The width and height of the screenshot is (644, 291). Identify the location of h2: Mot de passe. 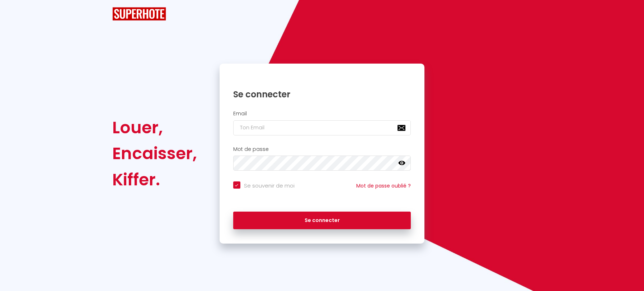
(322, 149).